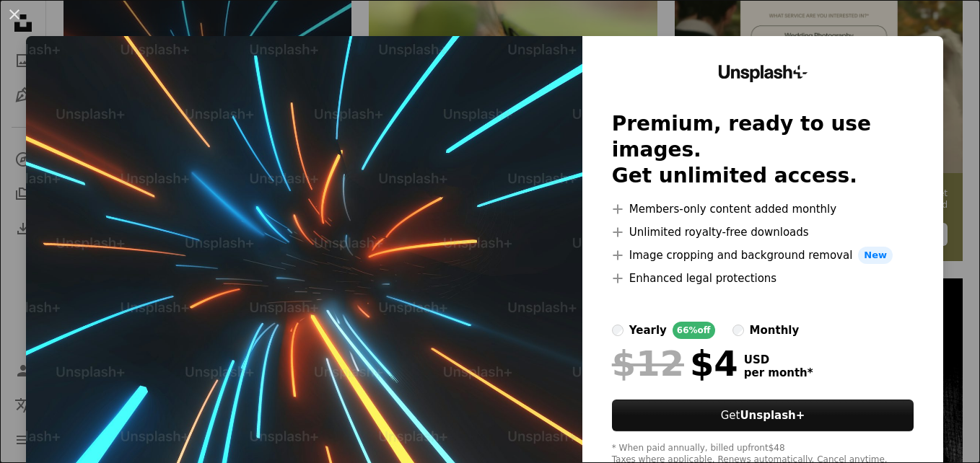 The width and height of the screenshot is (980, 463). What do you see at coordinates (618, 330) in the screenshot?
I see `input: yearly66%off` at bounding box center [618, 330].